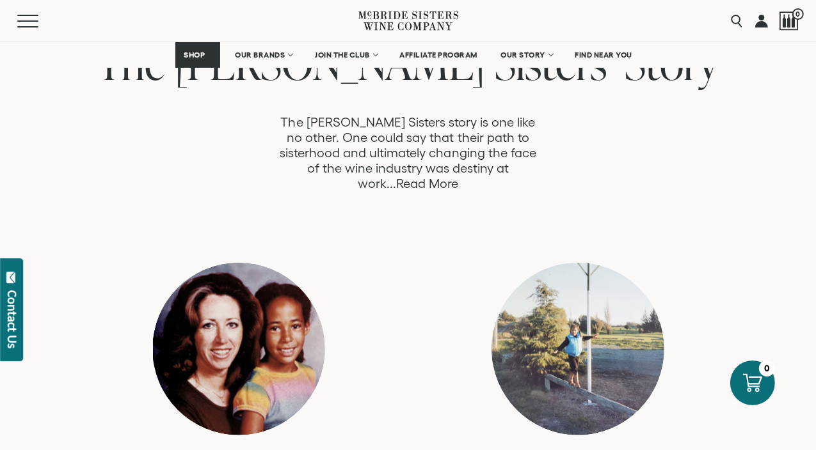 This screenshot has height=450, width=816. I want to click on a: SHOP, so click(198, 55).